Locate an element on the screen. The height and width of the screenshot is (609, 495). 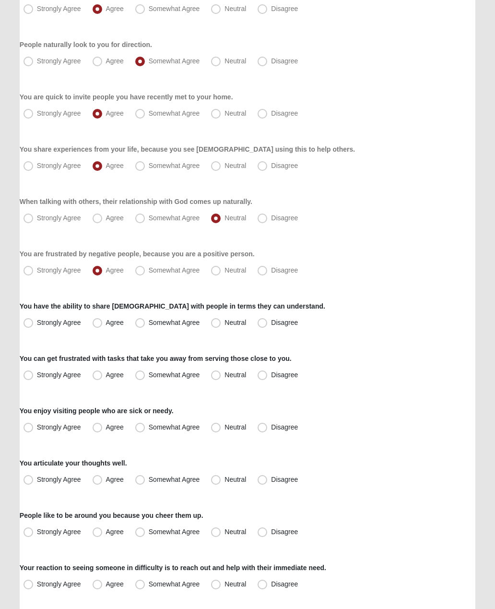
label: You can get frustrated with tasks that take you away from serving those close to you. is located at coordinates (155, 359).